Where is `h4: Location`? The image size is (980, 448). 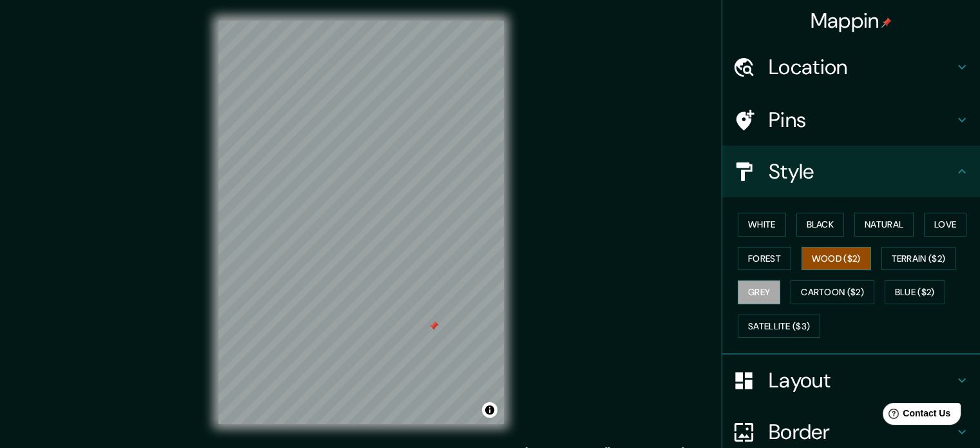 h4: Location is located at coordinates (862, 67).